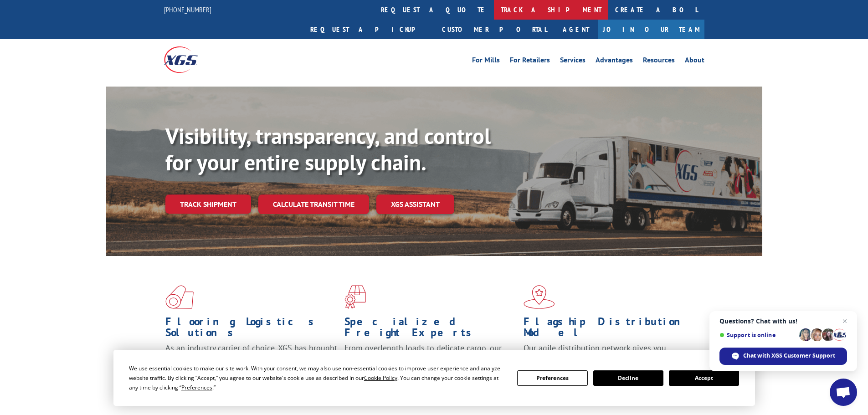 The image size is (868, 415). I want to click on div: We use essential cookies to make our site work. With your consent, we may also use non-essential ..., so click(318, 378).